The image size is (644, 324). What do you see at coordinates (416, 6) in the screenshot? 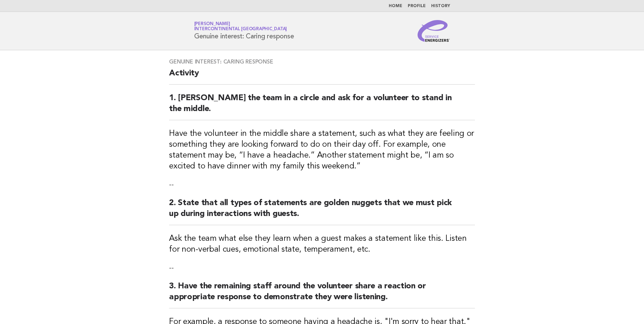
I see `a: Profile` at bounding box center [416, 6].